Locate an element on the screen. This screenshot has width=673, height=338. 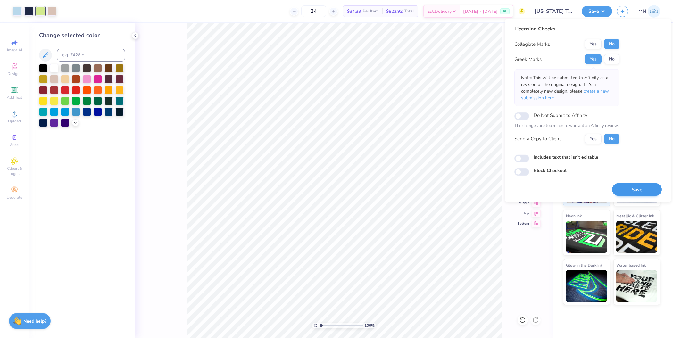
span: Designs is located at coordinates (14, 74).